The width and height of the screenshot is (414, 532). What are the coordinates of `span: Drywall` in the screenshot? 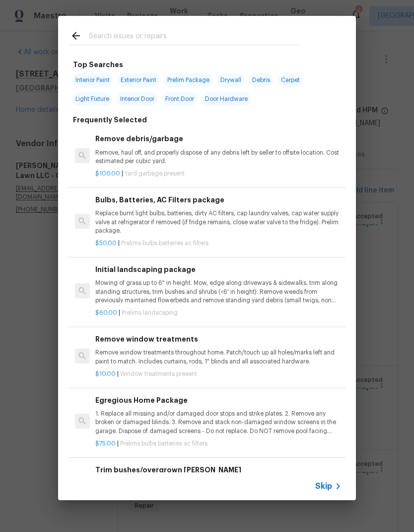 It's located at (231, 80).